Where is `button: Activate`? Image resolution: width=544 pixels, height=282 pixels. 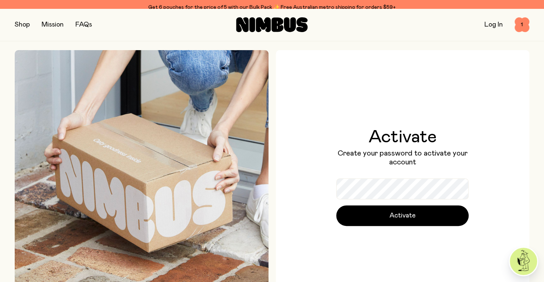
button: Activate is located at coordinates (403, 215).